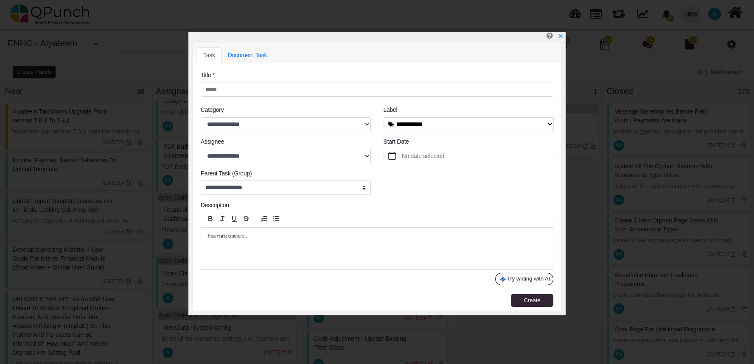 Image resolution: width=754 pixels, height=364 pixels. I want to click on a: Task, so click(209, 55).